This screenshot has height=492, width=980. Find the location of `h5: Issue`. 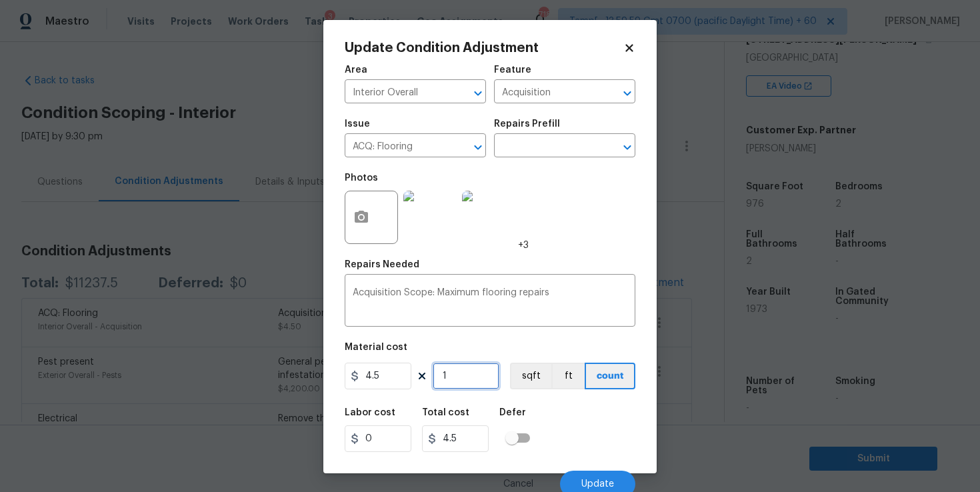

h5: Issue is located at coordinates (357, 124).